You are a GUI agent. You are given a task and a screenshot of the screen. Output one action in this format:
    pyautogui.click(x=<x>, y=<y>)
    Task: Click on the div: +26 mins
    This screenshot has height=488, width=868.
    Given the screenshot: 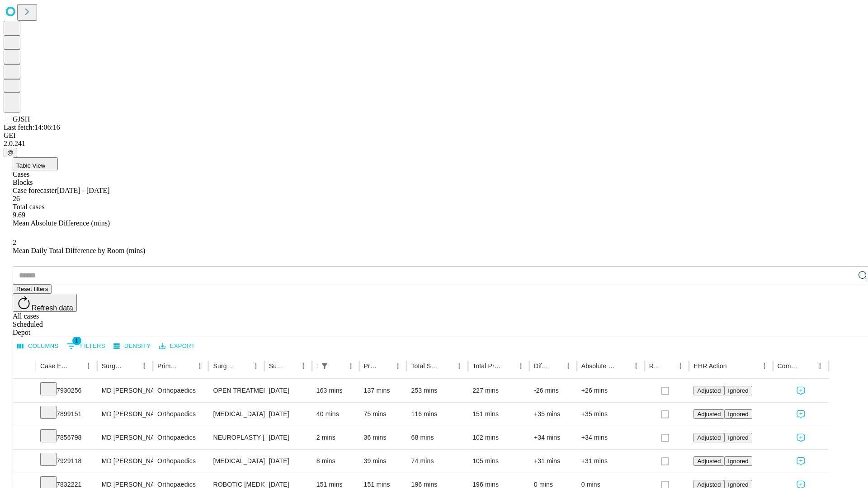 What is the action you would take?
    pyautogui.click(x=611, y=390)
    